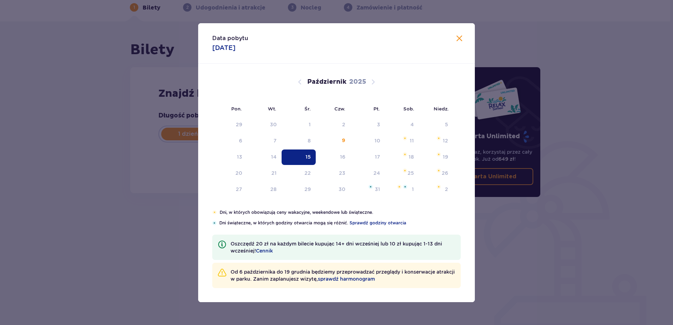  Describe the element at coordinates (412, 141) in the screenshot. I see `div: 11` at that location.